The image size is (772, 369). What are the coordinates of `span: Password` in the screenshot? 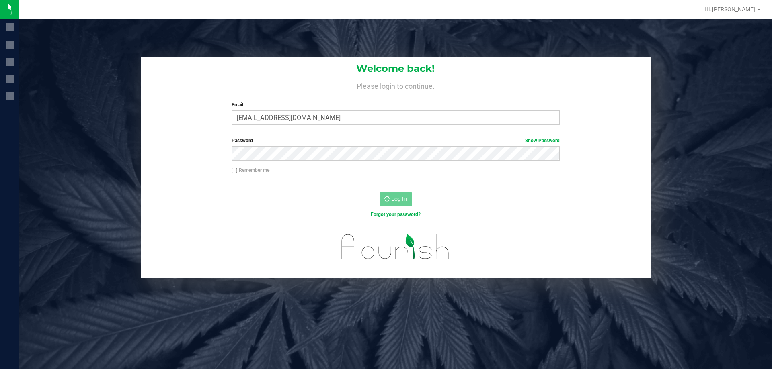 It's located at (242, 141).